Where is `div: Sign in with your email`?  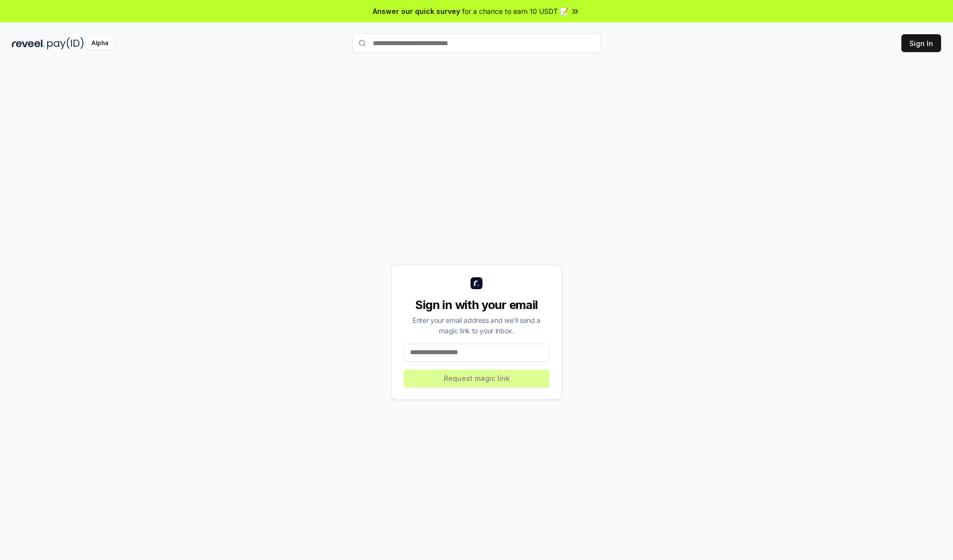
div: Sign in with your email is located at coordinates (476, 305).